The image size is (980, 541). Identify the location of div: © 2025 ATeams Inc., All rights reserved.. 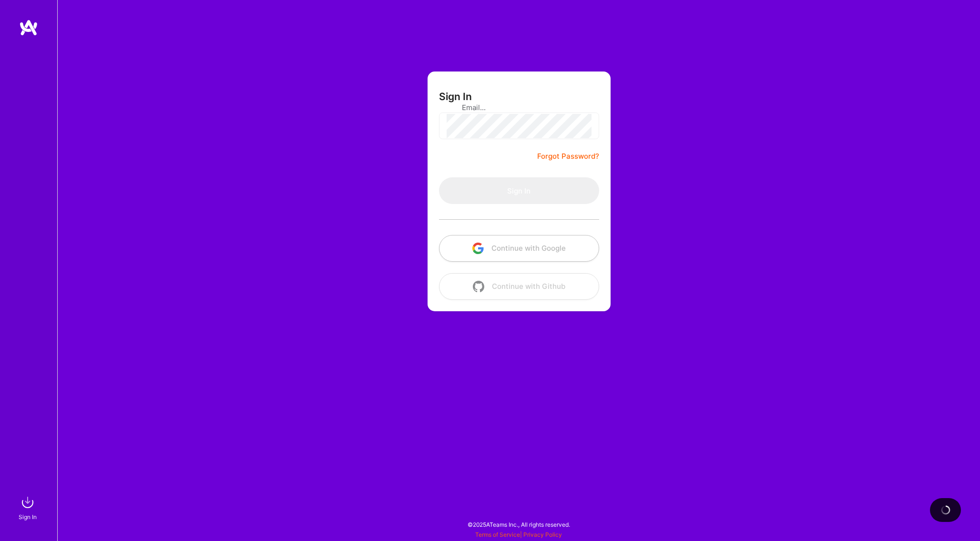
(518, 525).